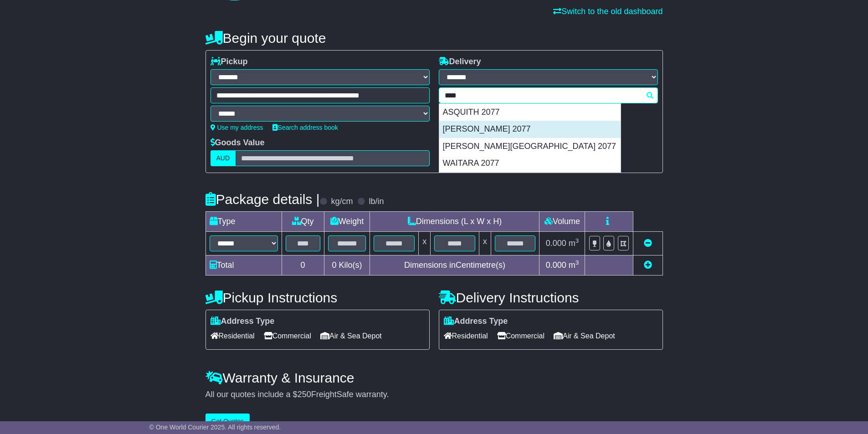 Image resolution: width=868 pixels, height=434 pixels. What do you see at coordinates (454, 265) in the screenshot?
I see `td: Dimensions in Centimetre(s)` at bounding box center [454, 265].